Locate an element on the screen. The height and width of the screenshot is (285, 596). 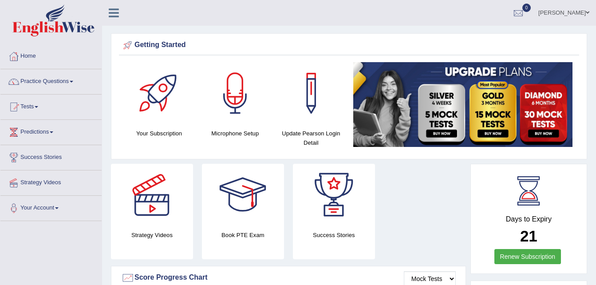
h4: Microphone Setup is located at coordinates (235, 133).